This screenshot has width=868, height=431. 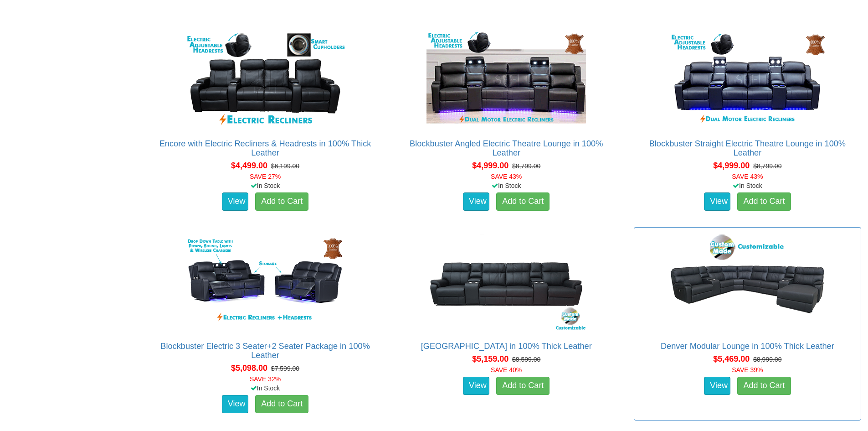 I want to click on a: Denver Modular Lounge in 100% Thick Leather, so click(x=747, y=346).